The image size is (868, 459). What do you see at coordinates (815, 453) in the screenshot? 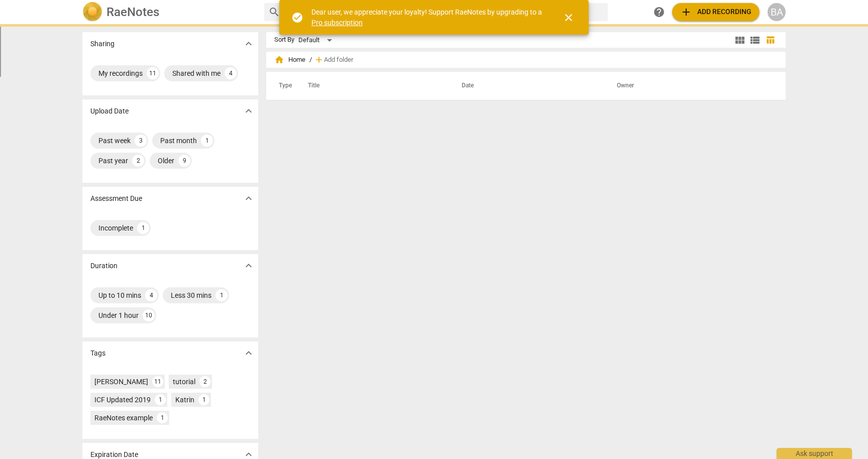
I see `div: Ask support` at bounding box center [815, 453].